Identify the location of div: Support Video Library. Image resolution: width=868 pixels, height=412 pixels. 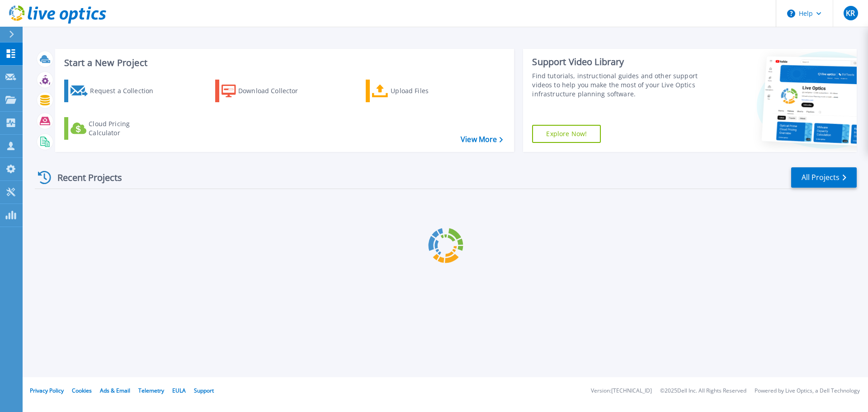
(617, 62).